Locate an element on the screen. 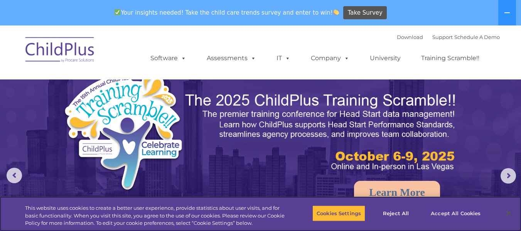  a: Download is located at coordinates (410, 37).